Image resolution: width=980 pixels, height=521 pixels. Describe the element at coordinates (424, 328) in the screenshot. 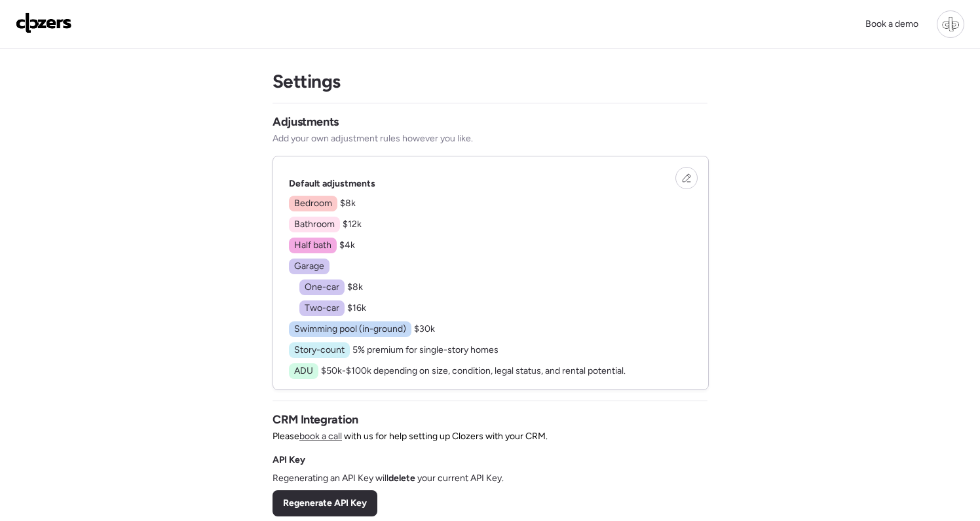

I see `span: $30k` at that location.